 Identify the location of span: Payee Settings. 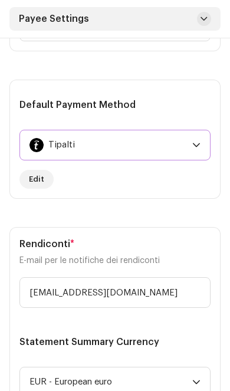
(54, 19).